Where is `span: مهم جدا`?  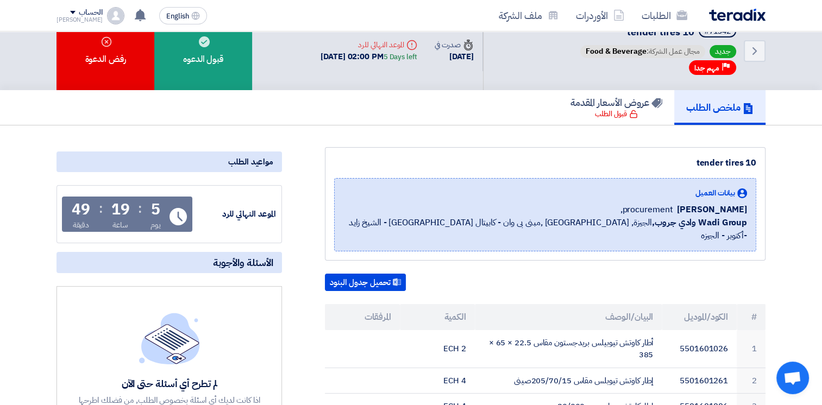 span: مهم جدا is located at coordinates (707, 68).